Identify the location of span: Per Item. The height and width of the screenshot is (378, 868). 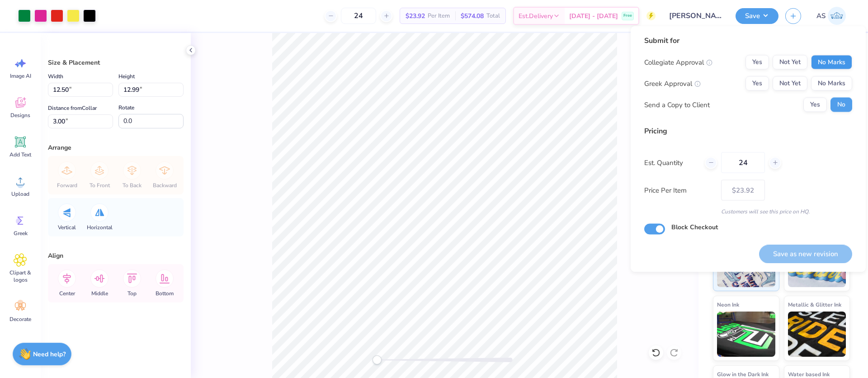
(439, 16).